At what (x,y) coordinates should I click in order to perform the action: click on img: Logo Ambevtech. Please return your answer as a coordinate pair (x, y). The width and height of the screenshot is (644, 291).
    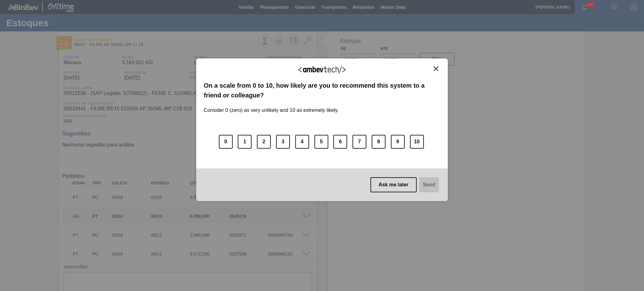
    Looking at the image, I should click on (322, 69).